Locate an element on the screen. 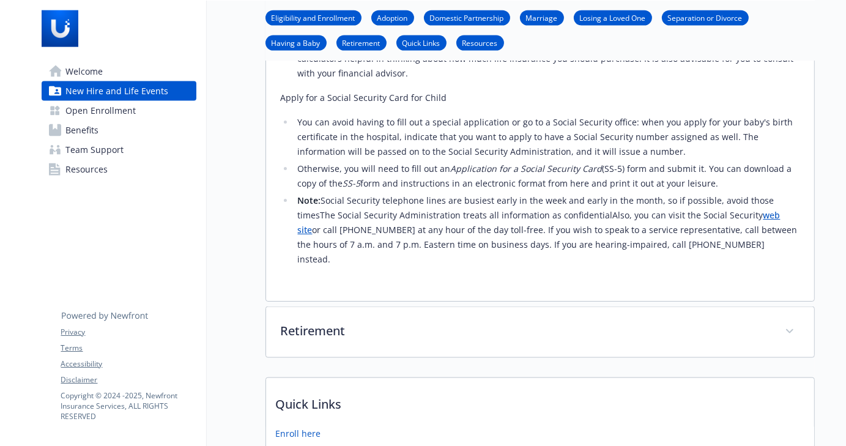 This screenshot has height=446, width=846. a: Welcome is located at coordinates (119, 72).